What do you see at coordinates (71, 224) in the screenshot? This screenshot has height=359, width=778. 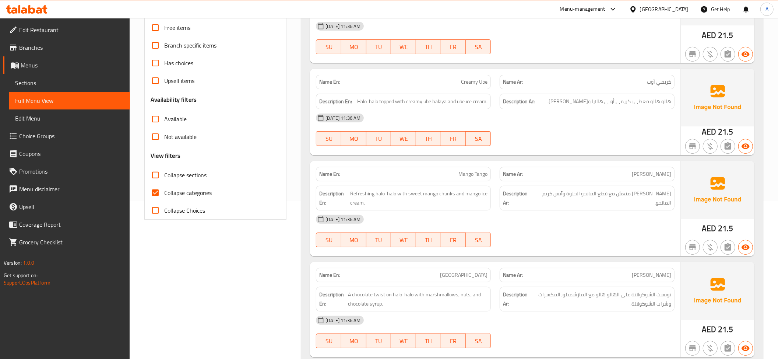 I see `span: Coverage Report` at bounding box center [71, 224].